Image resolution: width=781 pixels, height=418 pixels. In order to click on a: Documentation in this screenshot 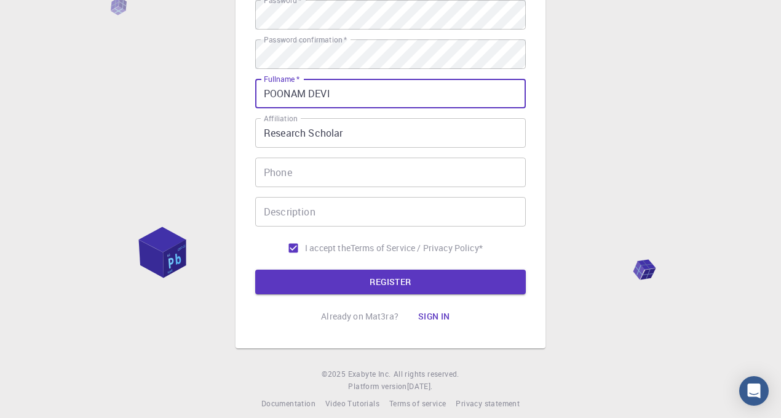, I will do `click(288, 403)`.